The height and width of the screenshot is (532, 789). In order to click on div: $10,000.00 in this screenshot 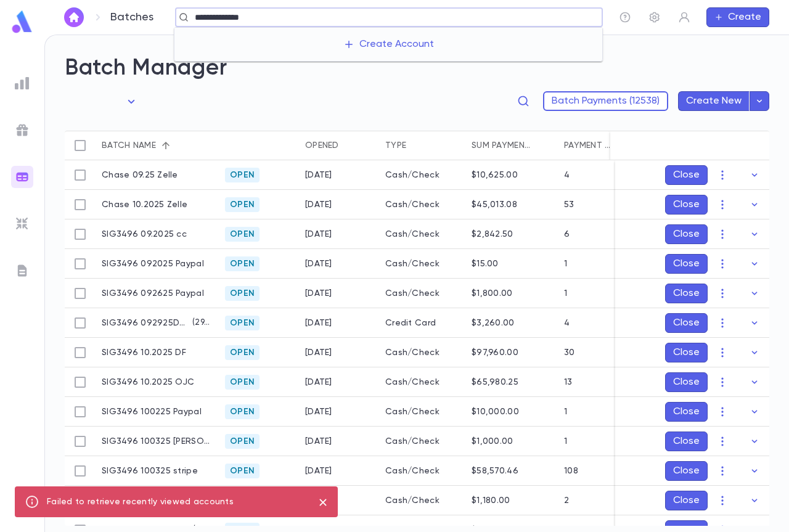, I will do `click(495, 412)`.